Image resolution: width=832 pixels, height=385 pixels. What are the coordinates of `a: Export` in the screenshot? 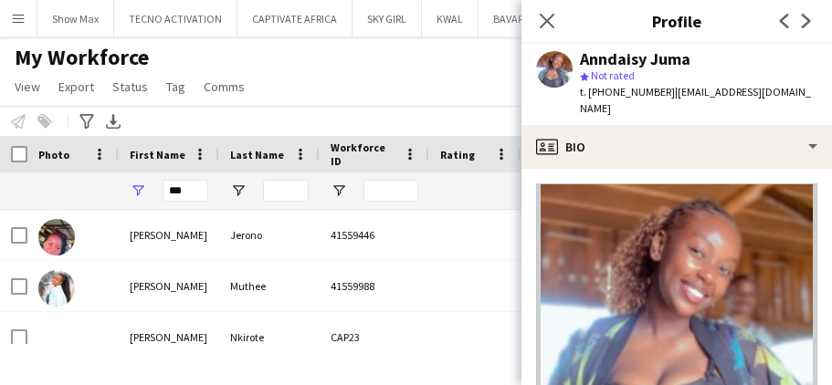 It's located at (76, 87).